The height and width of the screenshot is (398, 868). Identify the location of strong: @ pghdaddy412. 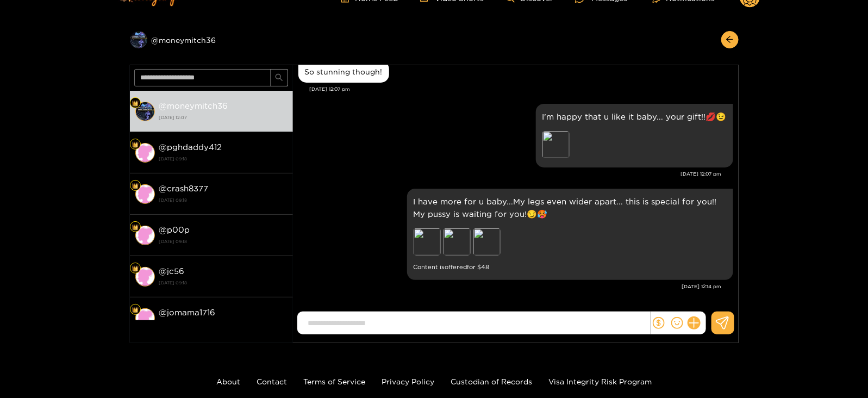
(191, 147).